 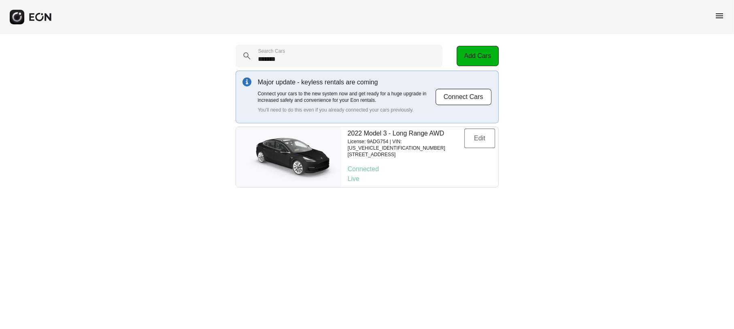 I want to click on p: Connect your cars to the new system now and get ready for a huge upgrade in increased safety and ..., so click(x=347, y=97).